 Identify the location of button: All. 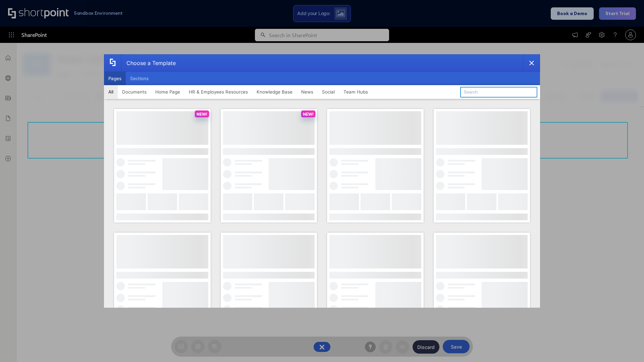
(111, 92).